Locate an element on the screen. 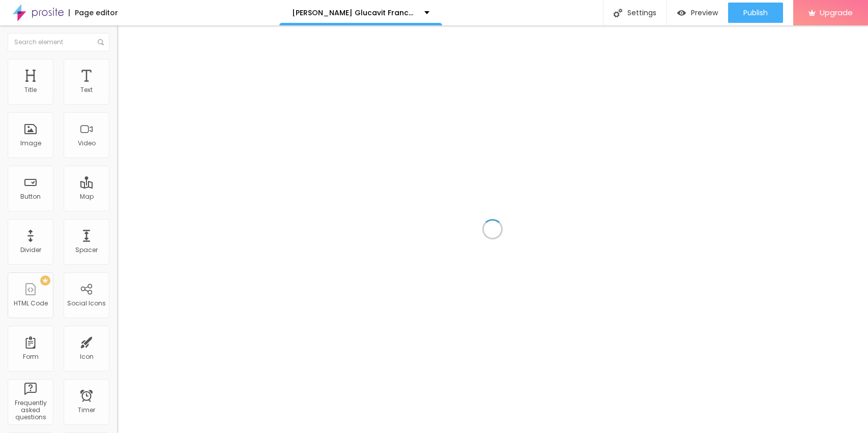  img: view-1.svg is located at coordinates (681, 13).